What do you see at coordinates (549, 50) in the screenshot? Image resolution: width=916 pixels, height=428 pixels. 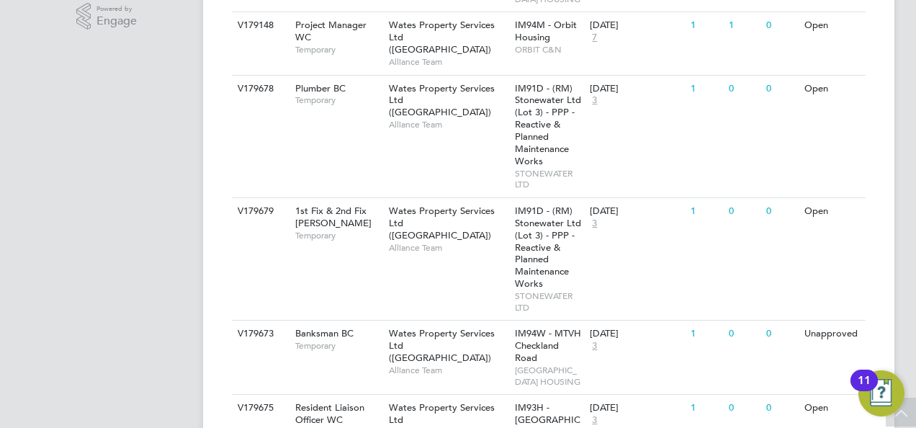 I see `span: ORBIT C&N` at bounding box center [549, 50].